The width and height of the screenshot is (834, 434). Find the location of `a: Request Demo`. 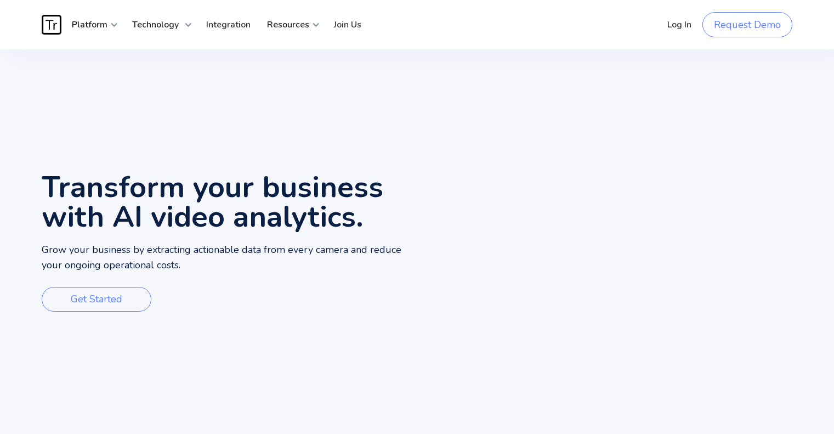

a: Request Demo is located at coordinates (747, 25).